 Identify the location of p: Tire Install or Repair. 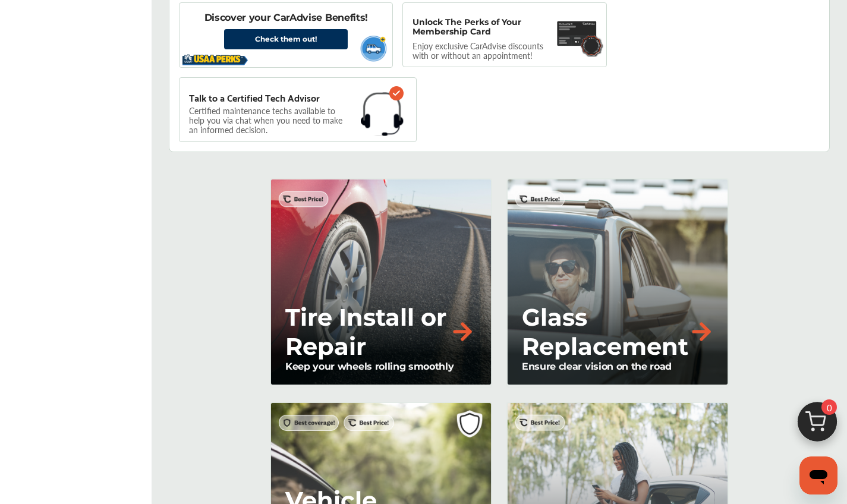
(368, 332).